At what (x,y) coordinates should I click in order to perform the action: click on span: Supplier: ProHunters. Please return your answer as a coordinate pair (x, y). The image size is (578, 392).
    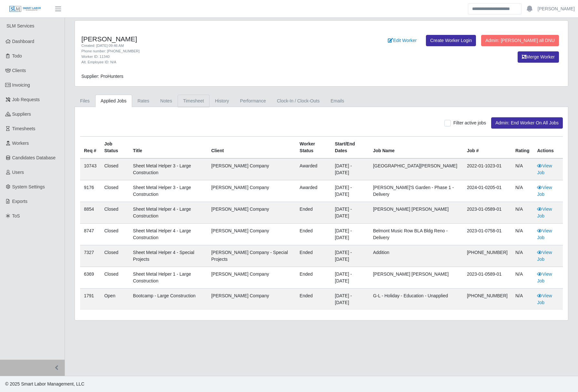
    Looking at the image, I should click on (102, 76).